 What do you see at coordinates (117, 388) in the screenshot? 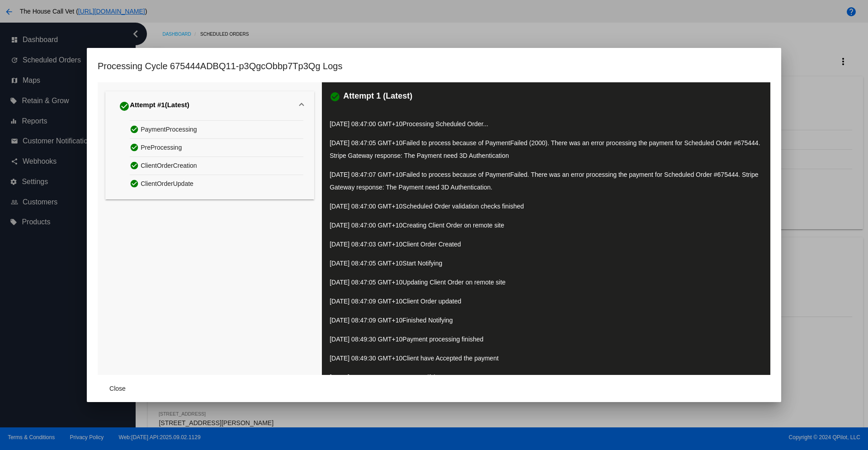
I see `span: Close` at bounding box center [117, 388].